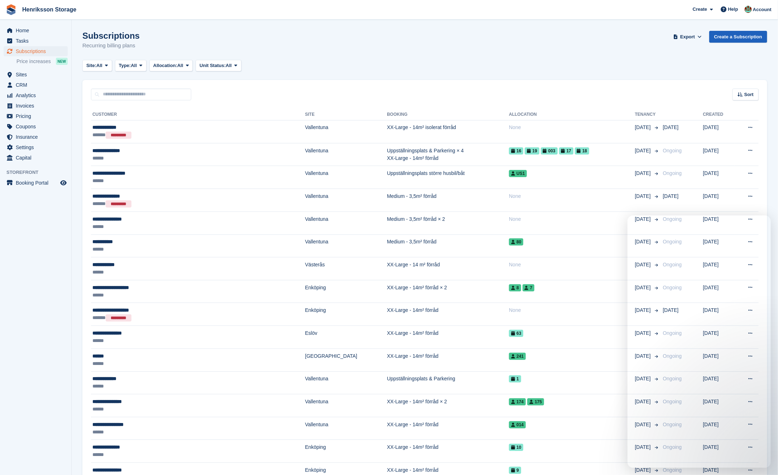 The image size is (778, 475). I want to click on span: Analytics, so click(37, 95).